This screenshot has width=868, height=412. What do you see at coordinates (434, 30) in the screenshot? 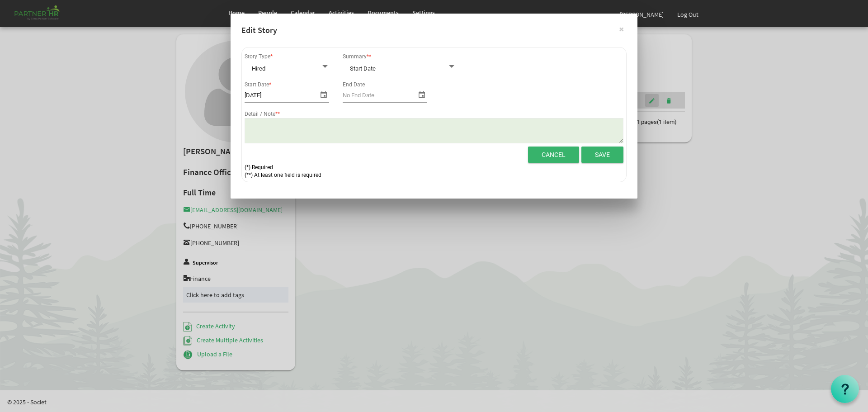
I see `h4: Edit Story` at bounding box center [434, 30].